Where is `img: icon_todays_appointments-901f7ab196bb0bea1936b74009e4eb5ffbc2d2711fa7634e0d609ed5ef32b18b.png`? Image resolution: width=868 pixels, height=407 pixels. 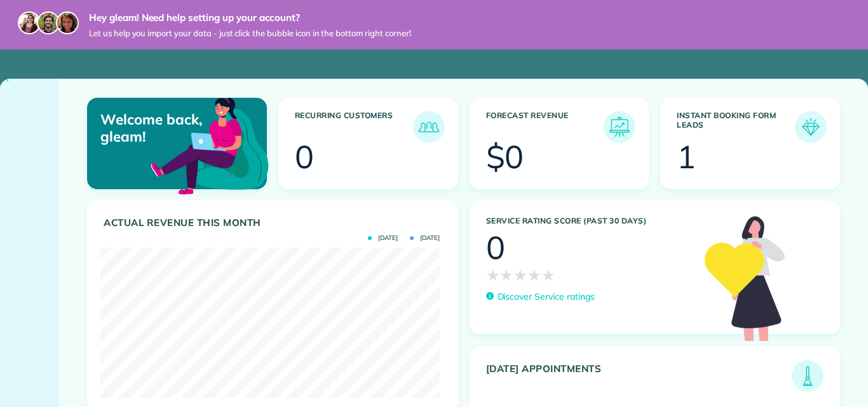
img: icon_todays_appointments-901f7ab196bb0bea1936b74009e4eb5ffbc2d2711fa7634e0d609ed5ef32b18b.png is located at coordinates (807, 376).